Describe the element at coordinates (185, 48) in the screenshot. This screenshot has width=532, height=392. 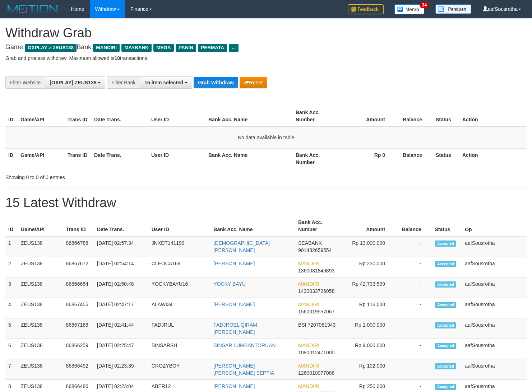
I see `span: PANIN` at that location.